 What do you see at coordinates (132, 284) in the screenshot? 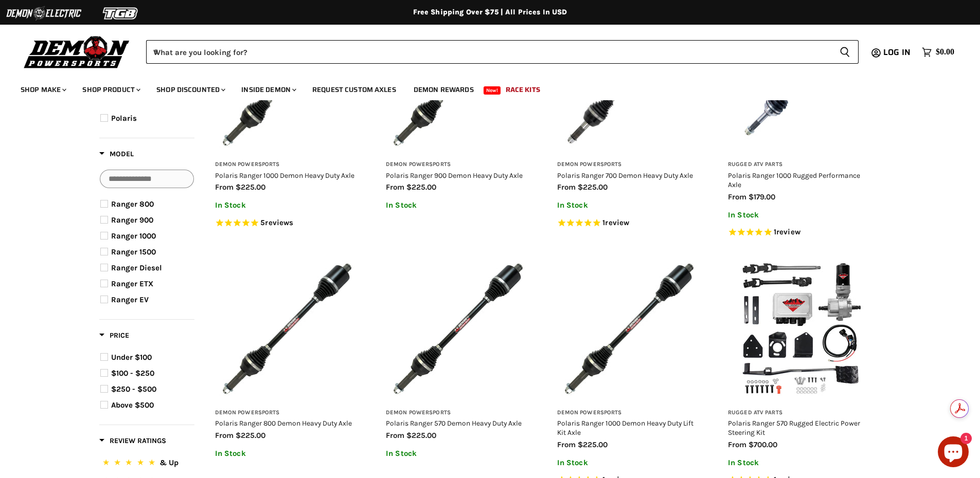
I see `span: Ranger ETX` at bounding box center [132, 284].